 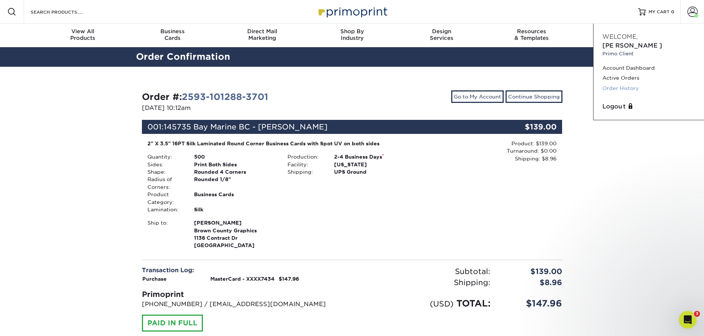 I want to click on a: Order History, so click(x=648, y=88).